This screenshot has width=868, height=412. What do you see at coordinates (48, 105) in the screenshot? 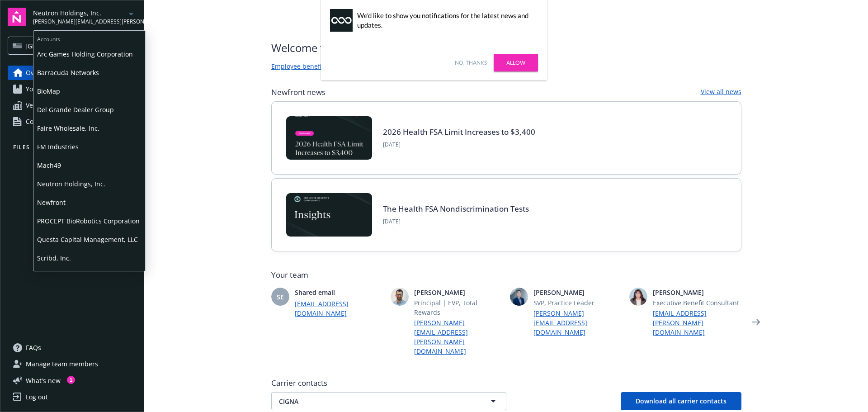
I see `span: Vendor search` at bounding box center [48, 105].